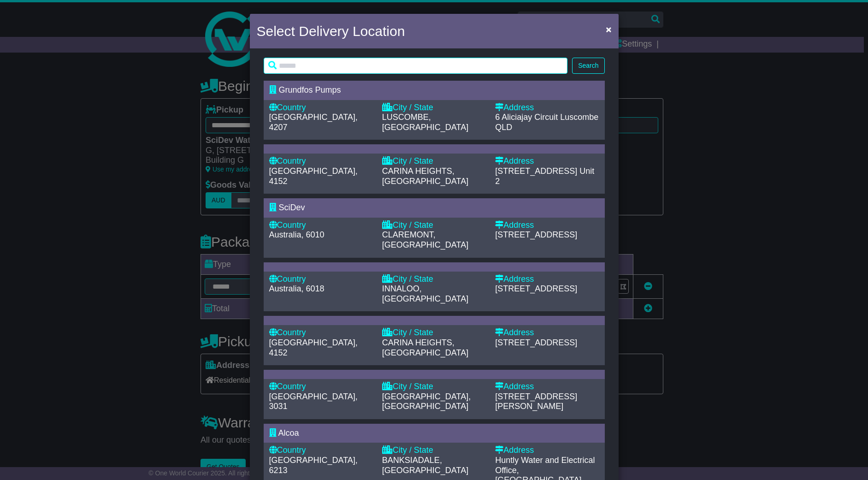 The height and width of the screenshot is (480, 868). Describe the element at coordinates (288, 433) in the screenshot. I see `span: Alcoa` at that location.